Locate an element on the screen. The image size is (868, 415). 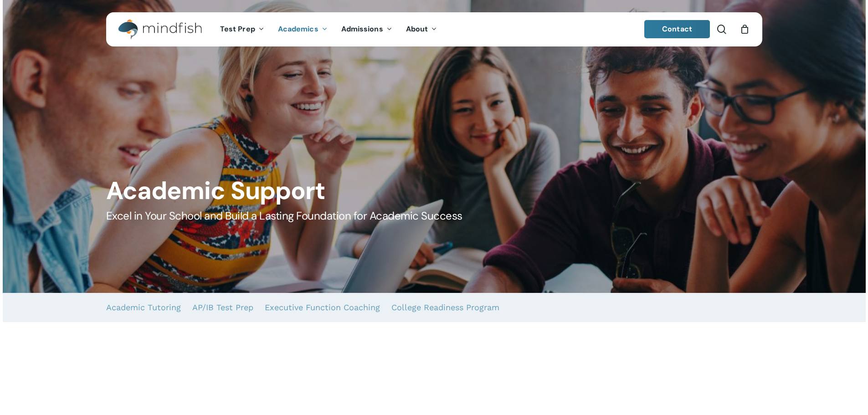
span: Admissions is located at coordinates (363, 28).